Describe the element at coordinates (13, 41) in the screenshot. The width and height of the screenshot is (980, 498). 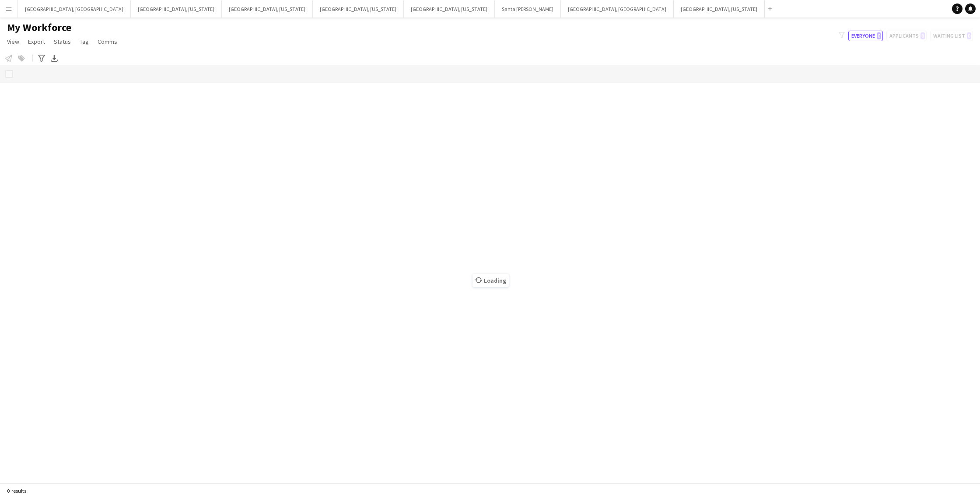
I see `span: View` at that location.